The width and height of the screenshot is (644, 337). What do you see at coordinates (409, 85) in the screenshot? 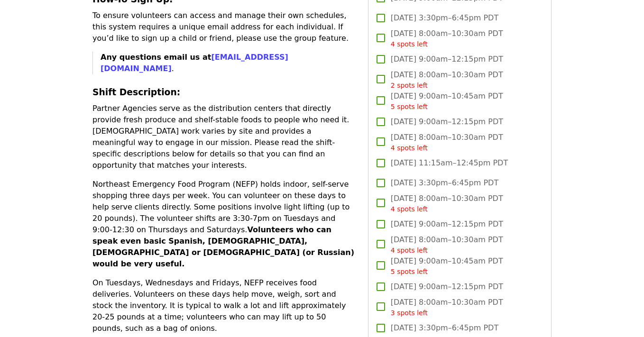
I see `span: 2 spots left` at bounding box center [409, 85].